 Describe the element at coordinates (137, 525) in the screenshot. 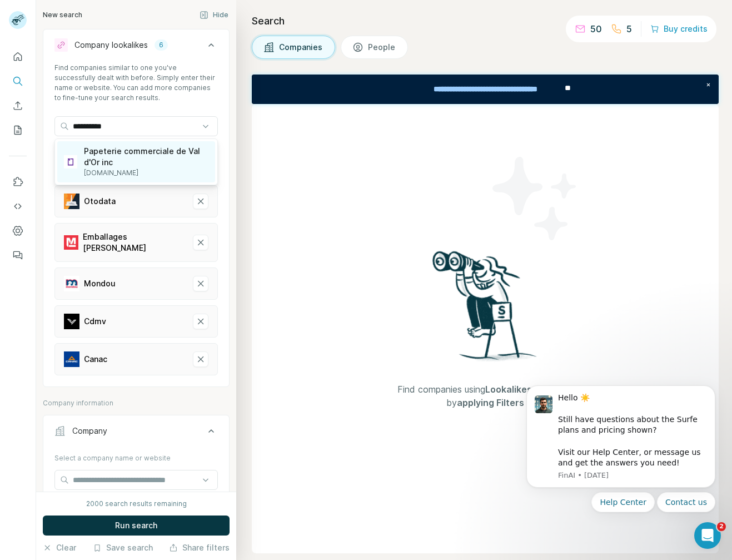

I see `span: Run search` at that location.